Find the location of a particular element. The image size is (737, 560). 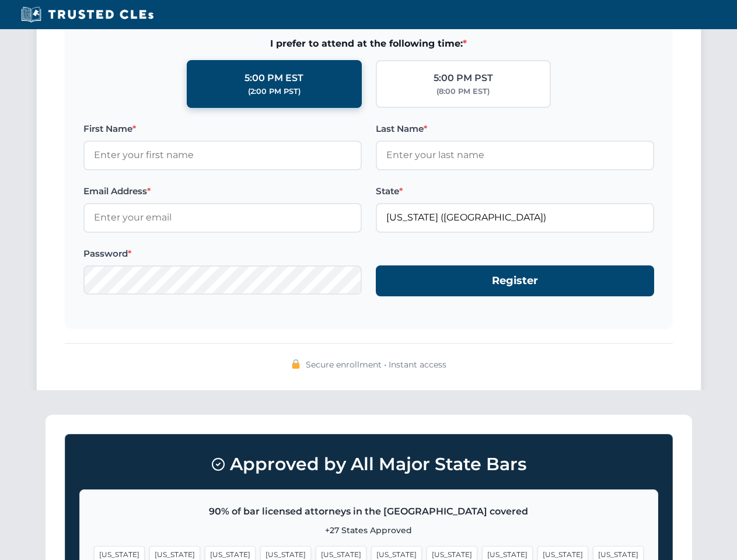

span: I prefer to attend at the following time: is located at coordinates (369, 44).